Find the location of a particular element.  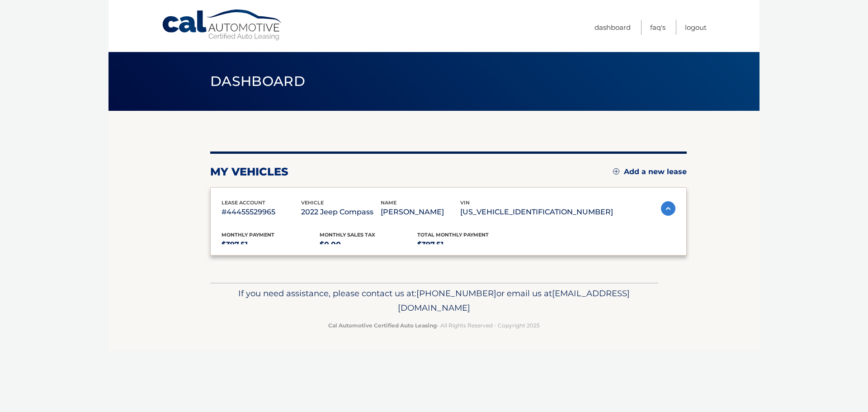

p: If you need assistance, please contact us at: or email us at is located at coordinates (434, 301).